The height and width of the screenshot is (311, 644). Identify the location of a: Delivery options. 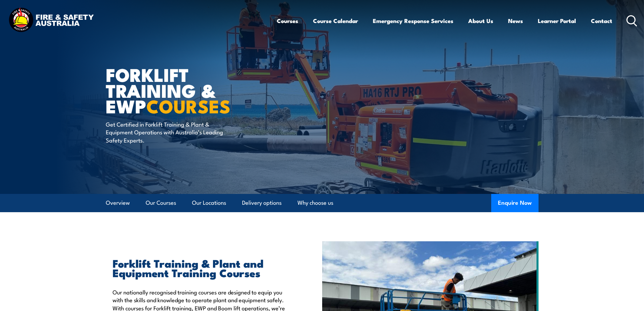
(262, 203).